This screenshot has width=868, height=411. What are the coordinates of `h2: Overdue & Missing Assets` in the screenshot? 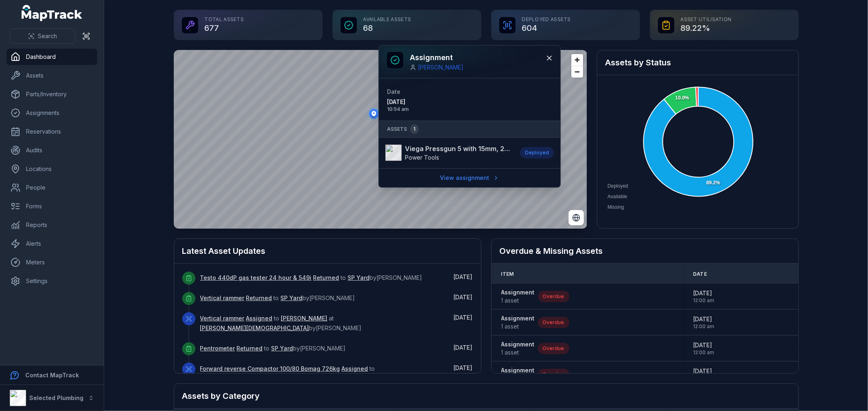 It's located at (645, 251).